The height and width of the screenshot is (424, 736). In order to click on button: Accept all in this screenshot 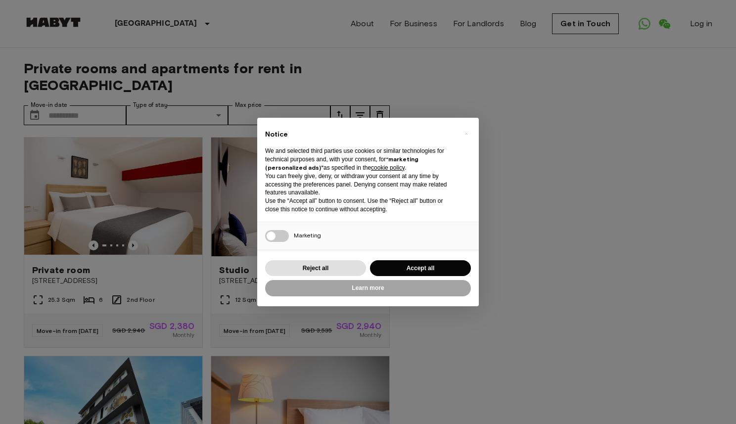, I will do `click(420, 268)`.